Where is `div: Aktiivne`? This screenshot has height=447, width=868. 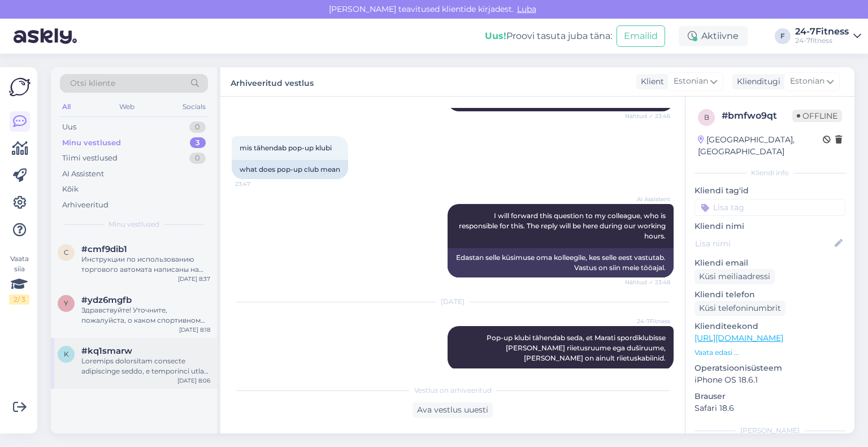
div: Aktiivne is located at coordinates (713, 36).